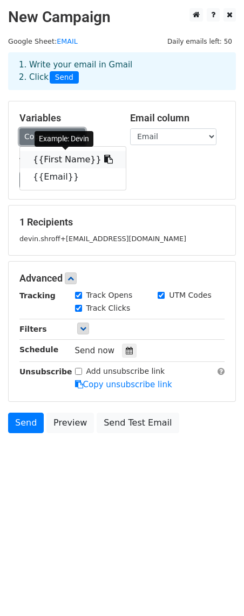 The image size is (244, 616). Describe the element at coordinates (122, 71) in the screenshot. I see `div: 1. Write your email in Gmail 2. Click` at that location.